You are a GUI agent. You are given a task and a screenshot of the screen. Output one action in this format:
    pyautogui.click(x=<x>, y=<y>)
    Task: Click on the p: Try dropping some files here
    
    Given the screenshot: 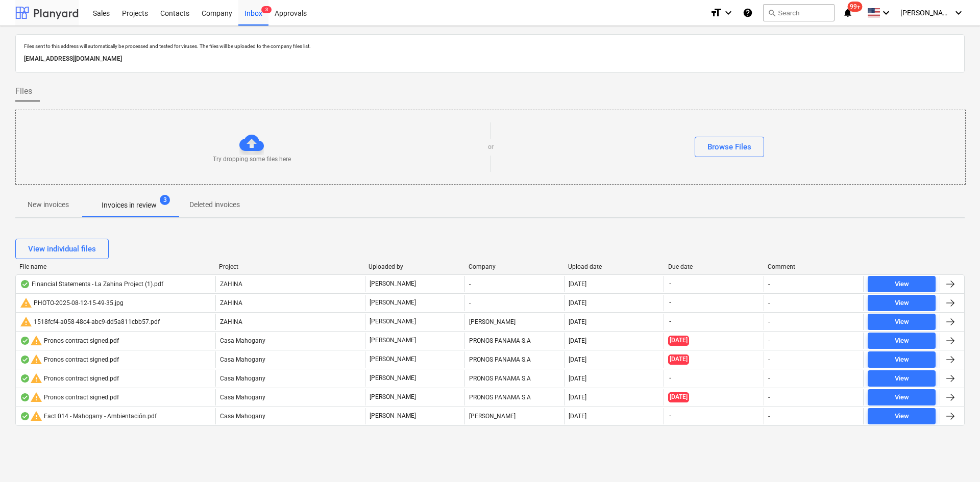 What is the action you would take?
    pyautogui.click(x=251, y=159)
    